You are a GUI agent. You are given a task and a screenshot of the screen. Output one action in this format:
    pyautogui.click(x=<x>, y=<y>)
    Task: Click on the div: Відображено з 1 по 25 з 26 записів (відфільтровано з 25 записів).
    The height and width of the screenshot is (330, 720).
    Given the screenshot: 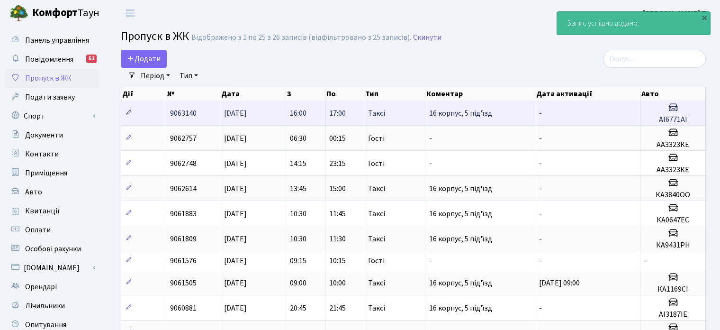 What is the action you would take?
    pyautogui.click(x=301, y=37)
    